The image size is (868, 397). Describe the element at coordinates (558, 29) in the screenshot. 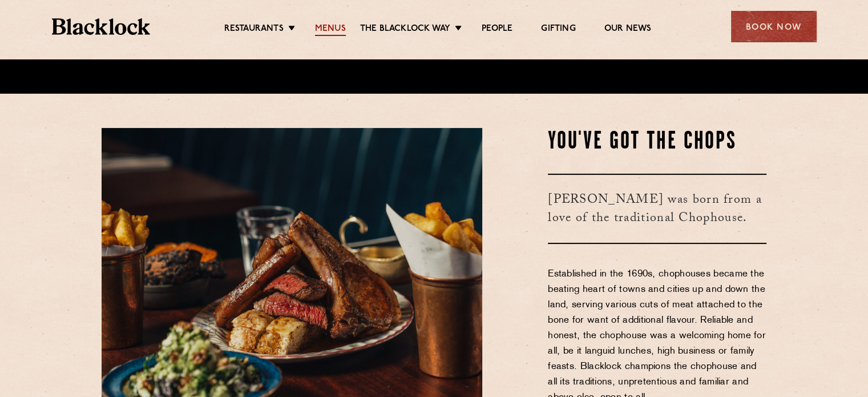

I see `a: Gifting` at that location.